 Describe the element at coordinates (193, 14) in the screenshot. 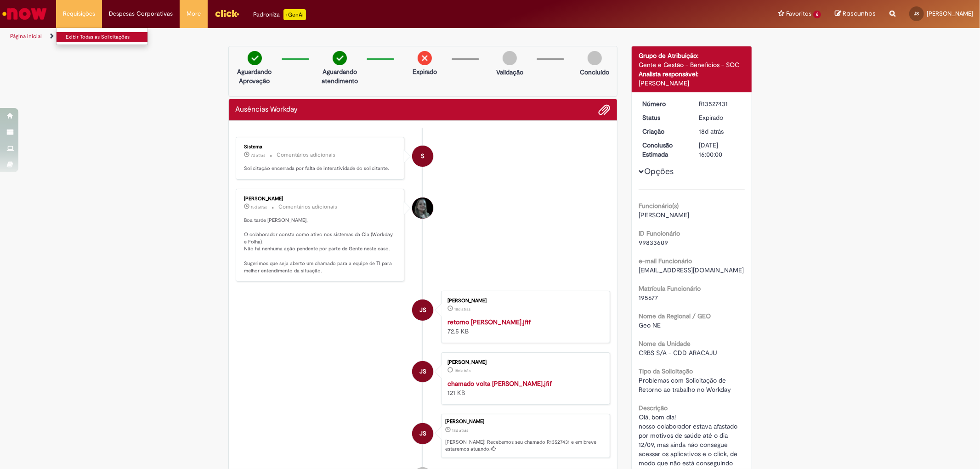

I see `span: More` at that location.